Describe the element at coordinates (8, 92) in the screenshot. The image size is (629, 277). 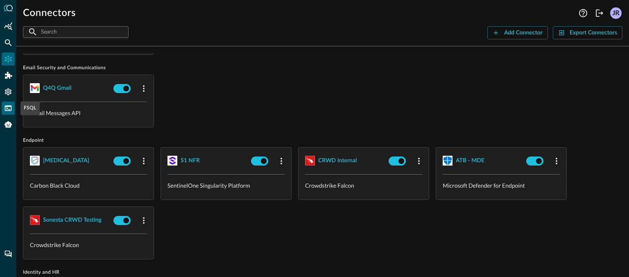
I see `div: Settings` at that location.